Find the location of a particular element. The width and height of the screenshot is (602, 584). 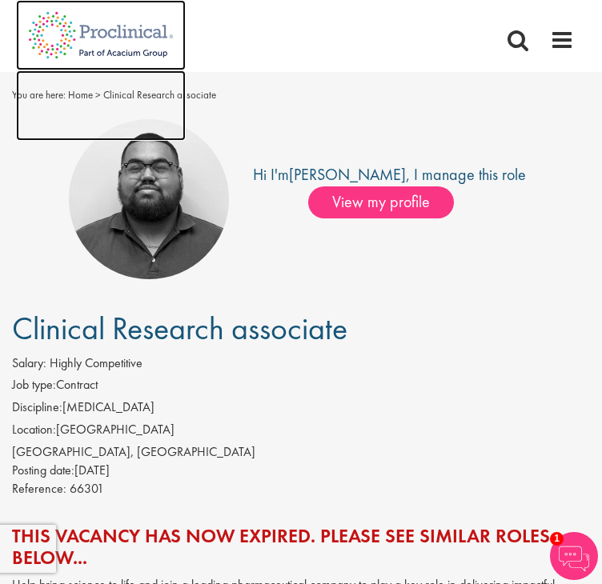

li: Contract is located at coordinates (301, 387).